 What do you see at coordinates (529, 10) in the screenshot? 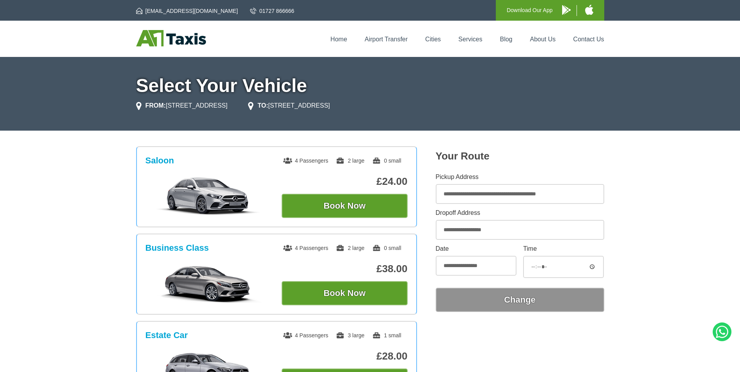
I see `p: Download Our App` at bounding box center [529, 10].